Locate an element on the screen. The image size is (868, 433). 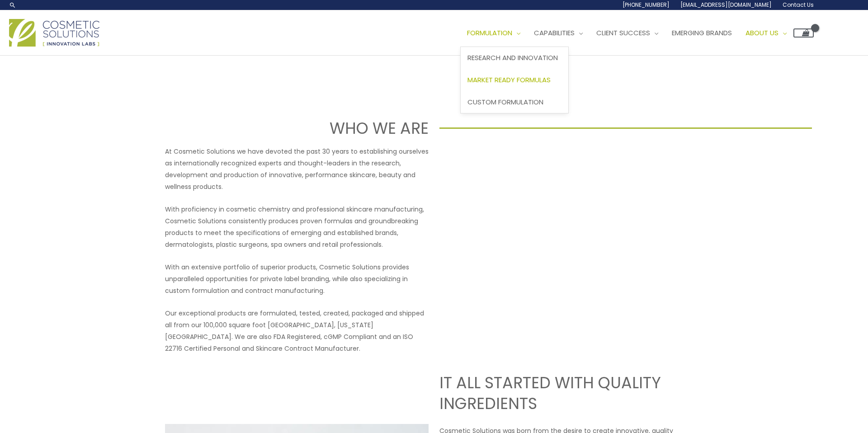
a: Custom Formulation is located at coordinates (515, 102).